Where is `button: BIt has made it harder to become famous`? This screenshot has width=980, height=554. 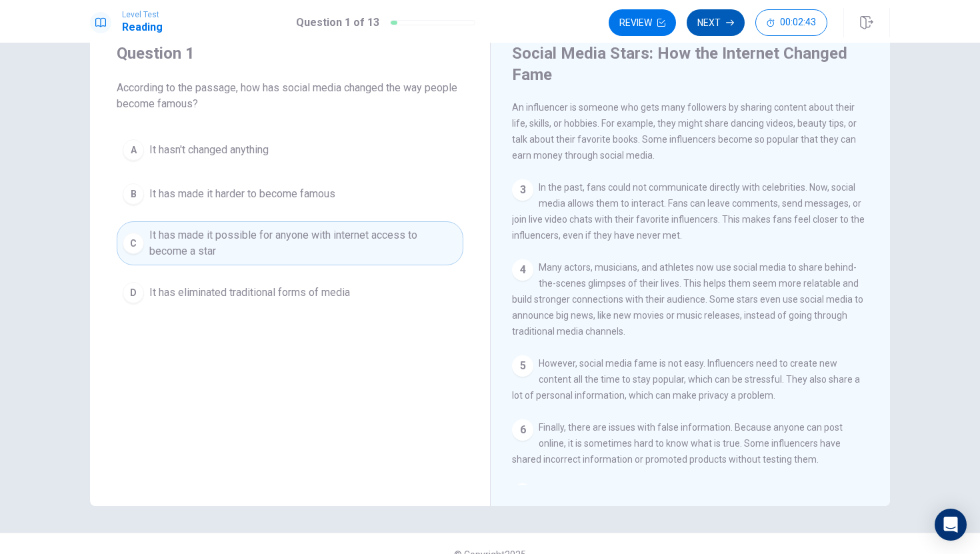
button: BIt has made it harder to become famous is located at coordinates (290, 194).